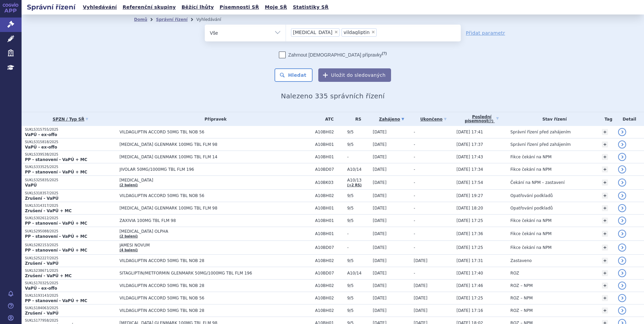 The image size is (644, 324). Describe the element at coordinates (70, 270) in the screenshot. I see `p: SUKLS238671/2025` at that location.